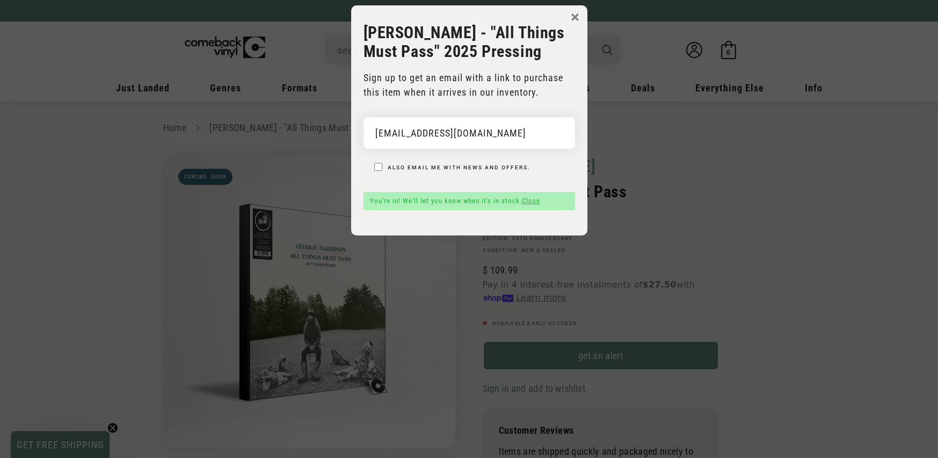 The image size is (938, 458). Describe the element at coordinates (469, 201) in the screenshot. I see `div: You're in! We'll let you know when it's in stock.` at that location.